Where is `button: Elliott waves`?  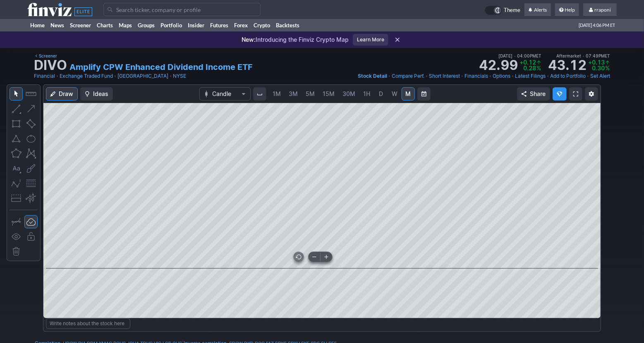 button: Elliott waves is located at coordinates (16, 183).